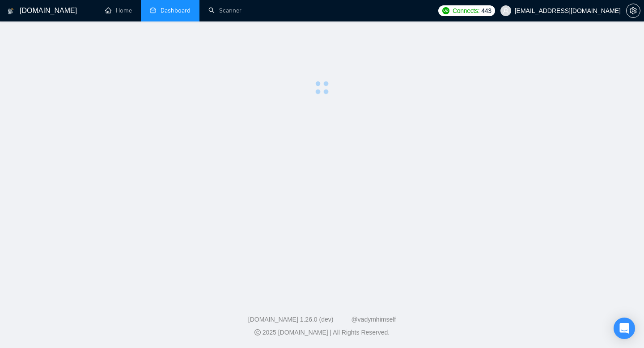 The image size is (644, 348). What do you see at coordinates (506, 11) in the screenshot?
I see `span: user` at bounding box center [506, 11].